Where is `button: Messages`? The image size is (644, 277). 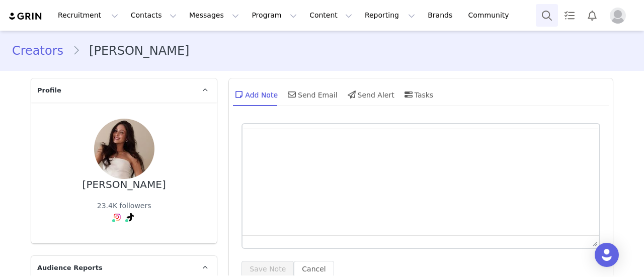
button: Messages is located at coordinates (214, 15).